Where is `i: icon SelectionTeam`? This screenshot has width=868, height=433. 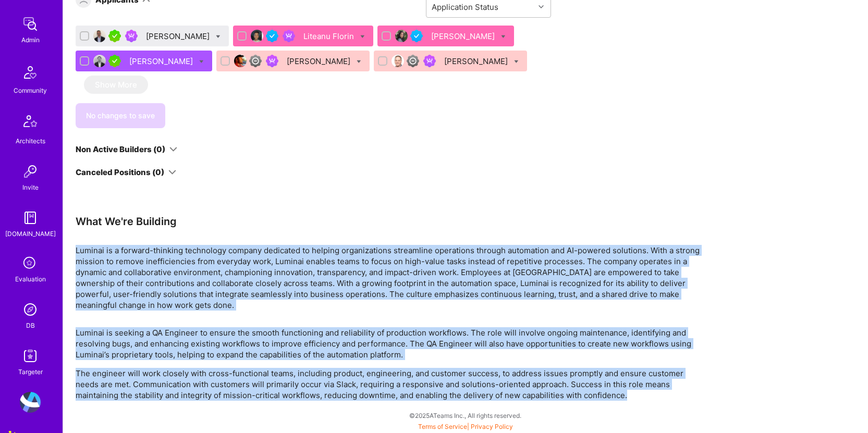 i: icon SelectionTeam is located at coordinates (31, 263).